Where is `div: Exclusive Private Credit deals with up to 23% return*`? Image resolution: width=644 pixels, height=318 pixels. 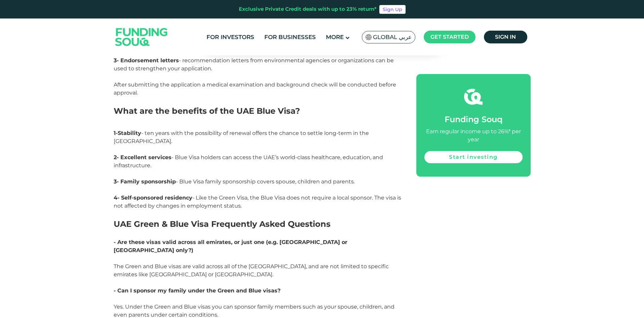
div: Exclusive Private Credit deals with up to 23% return* is located at coordinates (308, 9).